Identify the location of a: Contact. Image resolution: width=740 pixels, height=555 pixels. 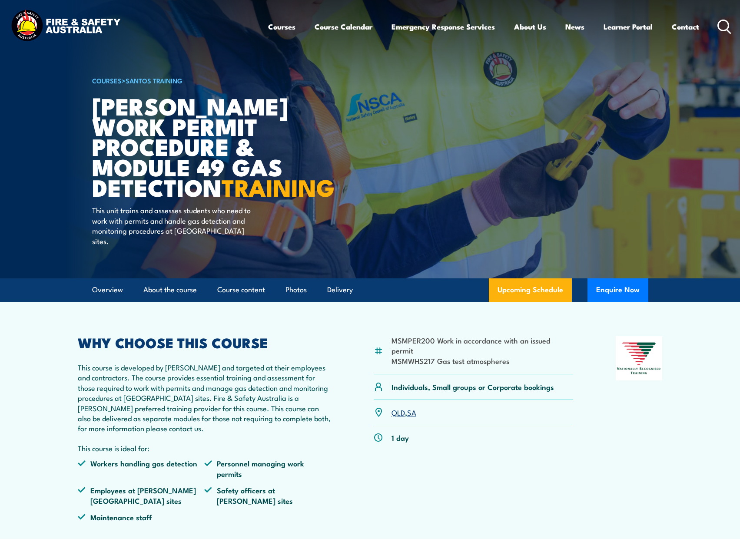
(685, 26).